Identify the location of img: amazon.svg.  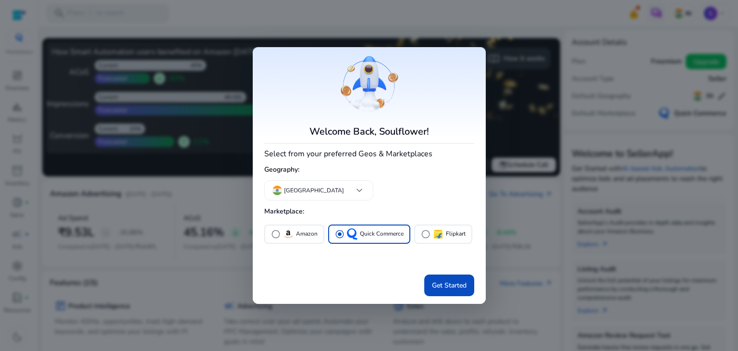
(288, 234).